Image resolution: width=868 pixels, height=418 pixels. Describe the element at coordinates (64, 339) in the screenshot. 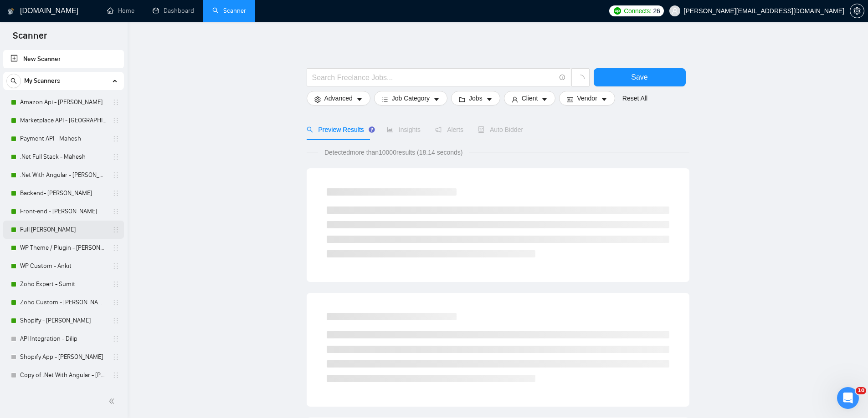

I see `a: API Integration - Dilip` at that location.